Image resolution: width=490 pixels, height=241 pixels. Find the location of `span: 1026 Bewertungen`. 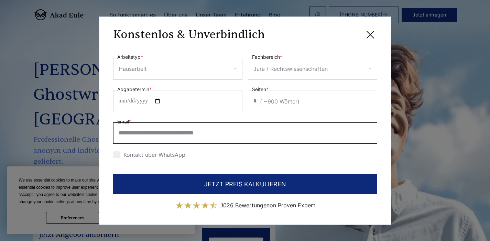

span: 1026 Bewertungen is located at coordinates (245, 205).